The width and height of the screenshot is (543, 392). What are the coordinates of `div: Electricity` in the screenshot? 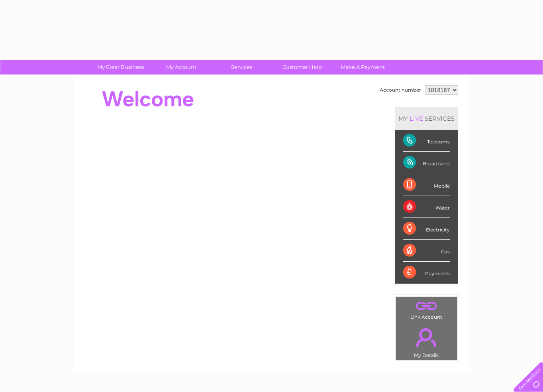 It's located at (427, 229).